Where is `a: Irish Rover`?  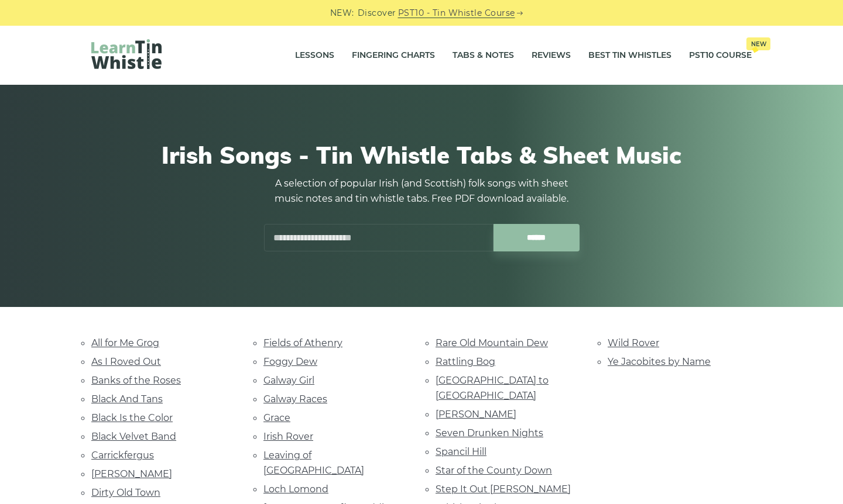
a: Irish Rover is located at coordinates (288, 436).